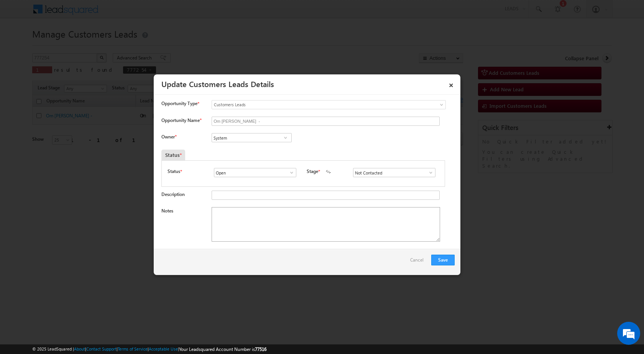  Describe the element at coordinates (443, 259) in the screenshot. I see `button: Save` at that location.